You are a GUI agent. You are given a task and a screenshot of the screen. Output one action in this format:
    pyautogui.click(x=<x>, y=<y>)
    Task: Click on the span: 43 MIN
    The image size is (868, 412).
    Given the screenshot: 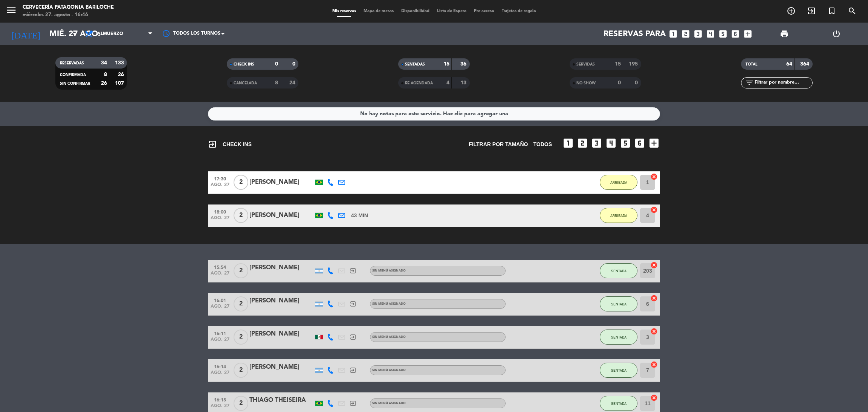 What is the action you would take?
    pyautogui.click(x=359, y=215)
    